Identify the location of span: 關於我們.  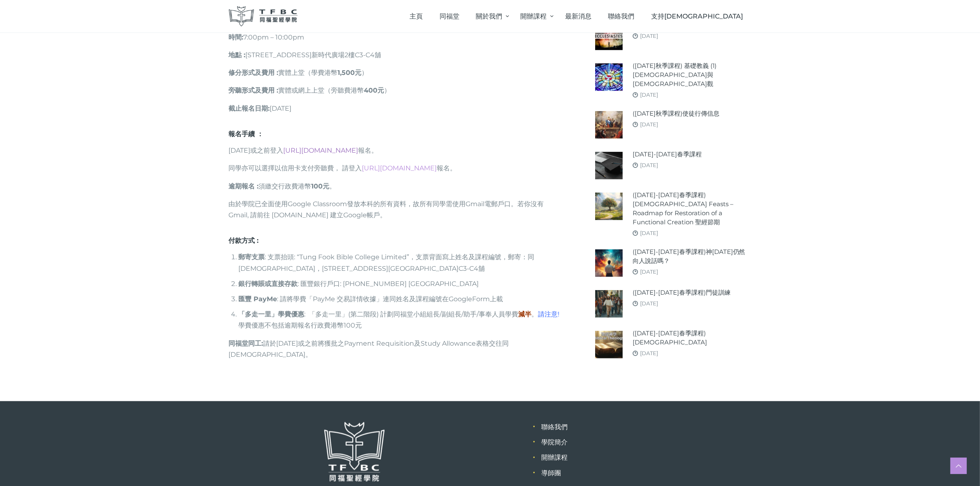
(489, 16).